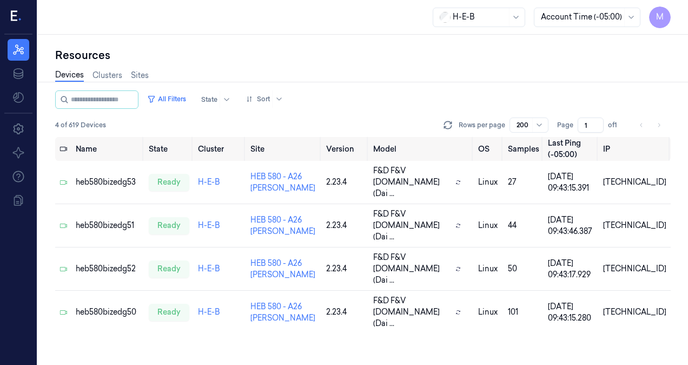  Describe the element at coordinates (571, 149) in the screenshot. I see `th: Last Ping (-05:00)` at that location.